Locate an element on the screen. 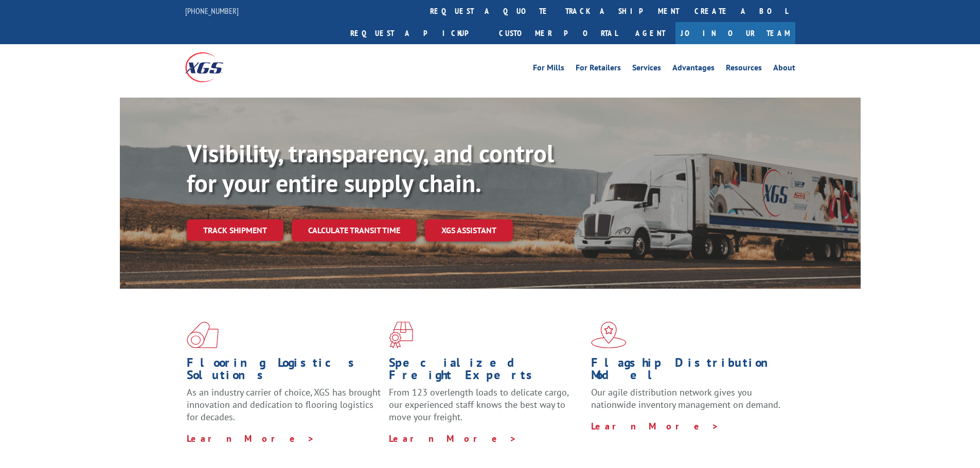  img: xgs-icon-total-supply-chain-intelligence-red is located at coordinates (203, 335).